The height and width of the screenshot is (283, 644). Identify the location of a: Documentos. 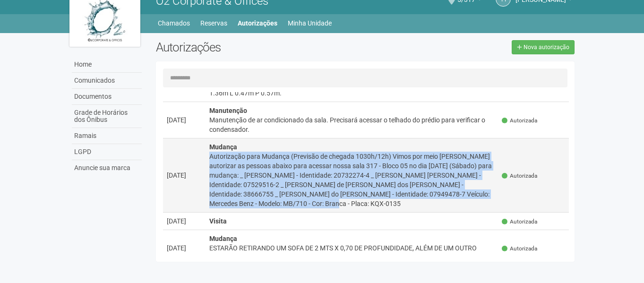
(107, 97).